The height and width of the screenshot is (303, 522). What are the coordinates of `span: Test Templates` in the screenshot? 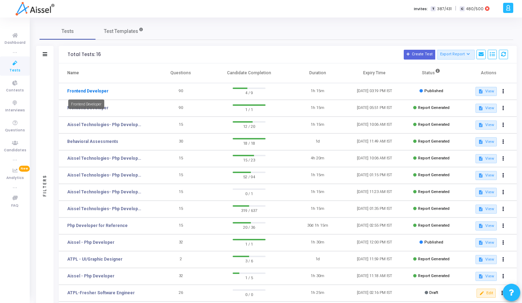 It's located at (121, 31).